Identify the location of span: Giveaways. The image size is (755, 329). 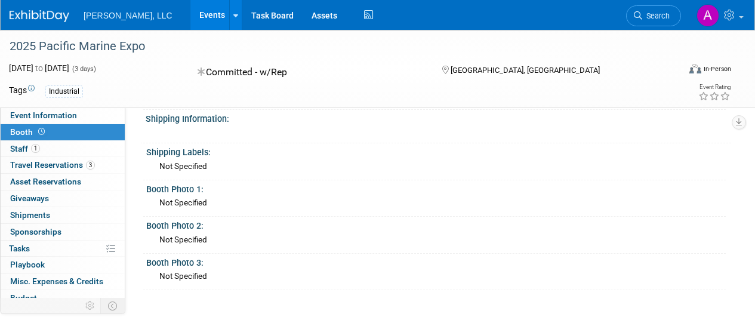
(29, 198).